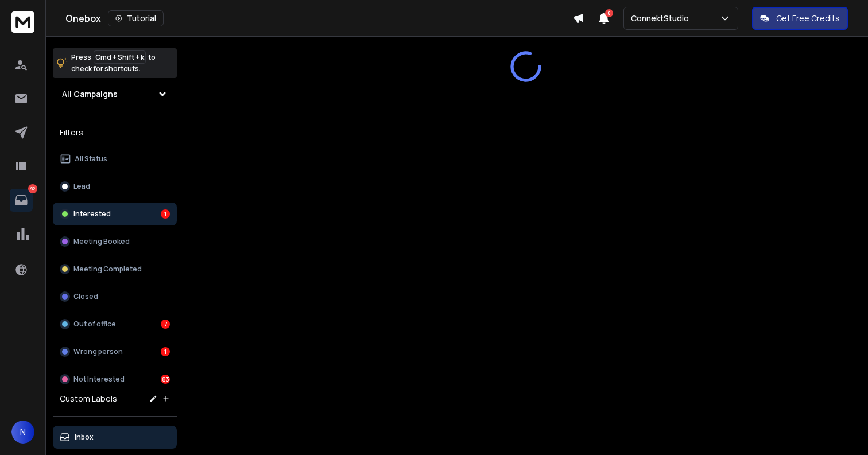 Image resolution: width=868 pixels, height=455 pixels. What do you see at coordinates (84, 438) in the screenshot?
I see `p: Inbox` at bounding box center [84, 438].